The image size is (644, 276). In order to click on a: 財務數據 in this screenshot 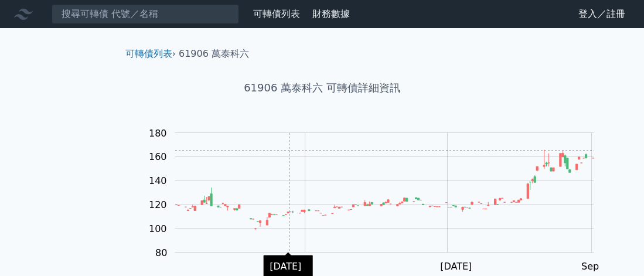, I will do `click(331, 14)`.